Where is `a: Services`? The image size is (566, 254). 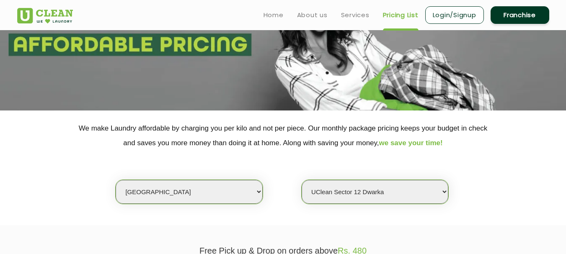 a: Services is located at coordinates (355, 15).